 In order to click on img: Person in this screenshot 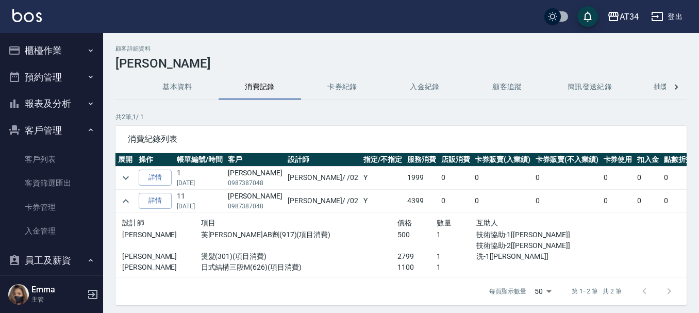, I will do `click(19, 294)`.